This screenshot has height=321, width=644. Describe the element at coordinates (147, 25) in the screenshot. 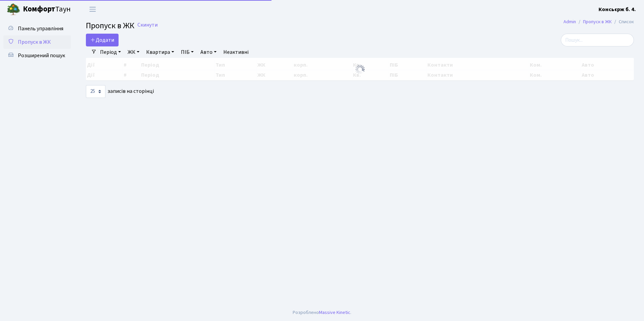

I see `a: Скинути` at that location.